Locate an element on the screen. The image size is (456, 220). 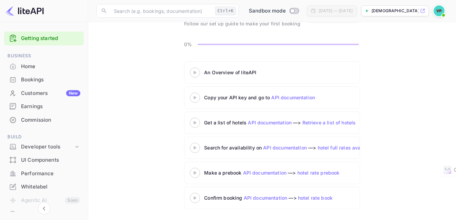
span: Build is located at coordinates (44, 137).